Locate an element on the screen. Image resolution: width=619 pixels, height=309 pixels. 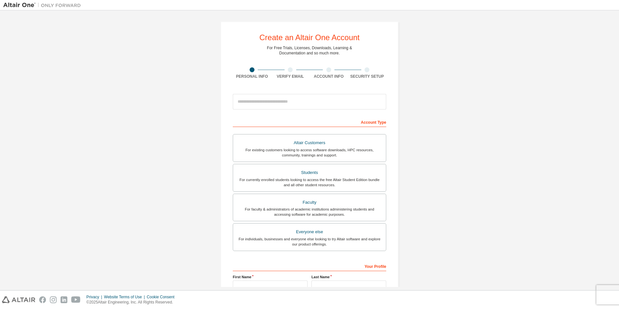
div: Personal Info is located at coordinates (252, 76).